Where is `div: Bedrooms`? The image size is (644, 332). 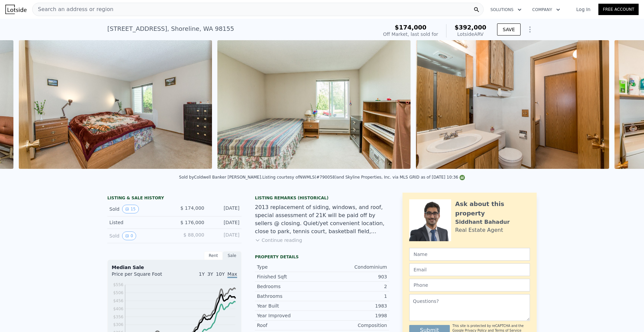 div: Bedrooms is located at coordinates (290, 286).